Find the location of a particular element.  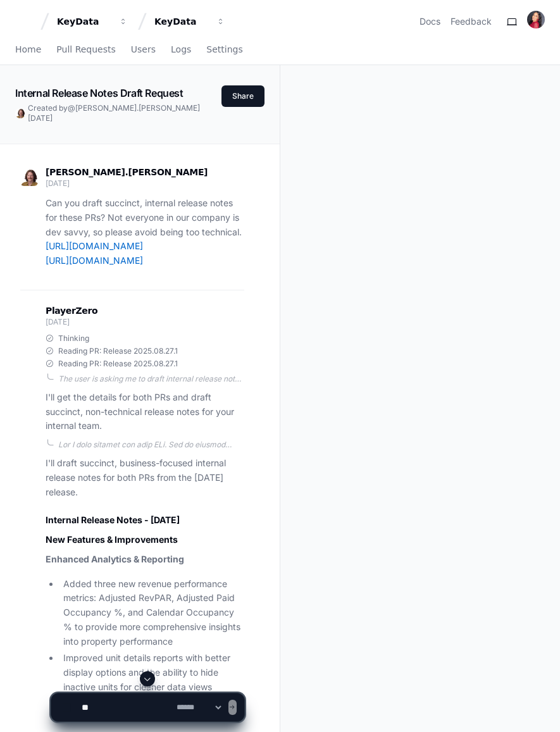

button: Share is located at coordinates (243, 96).